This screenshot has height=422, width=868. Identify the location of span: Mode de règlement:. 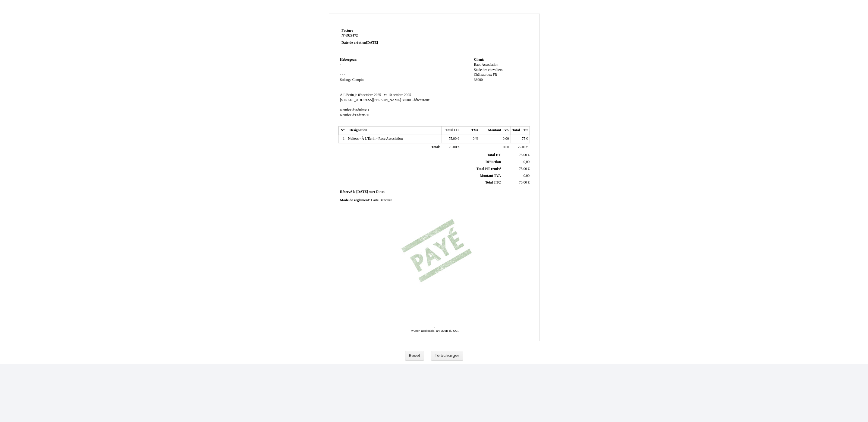
(355, 200).